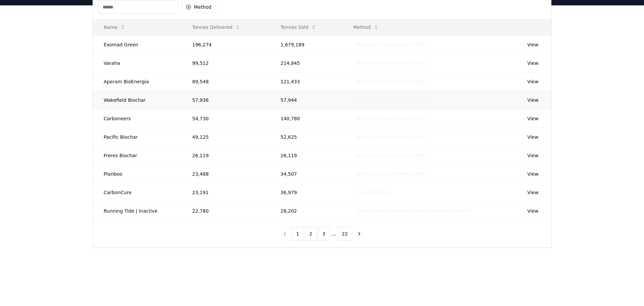  What do you see at coordinates (137, 192) in the screenshot?
I see `td: CarbonCure` at bounding box center [137, 192].